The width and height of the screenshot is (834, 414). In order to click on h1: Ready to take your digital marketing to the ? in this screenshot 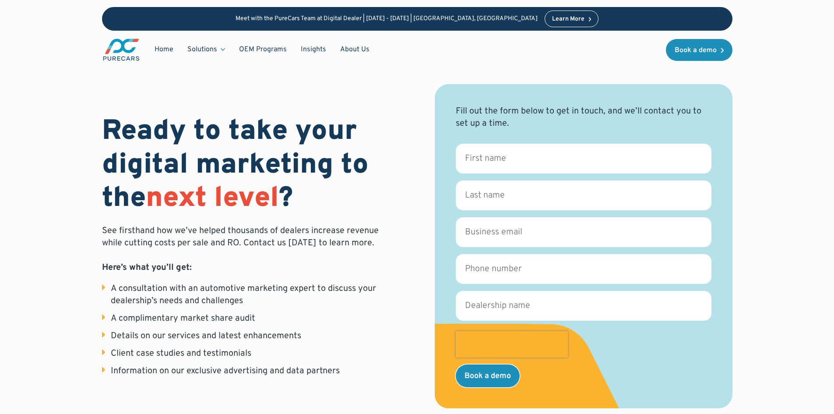, I will do `click(251, 165)`.